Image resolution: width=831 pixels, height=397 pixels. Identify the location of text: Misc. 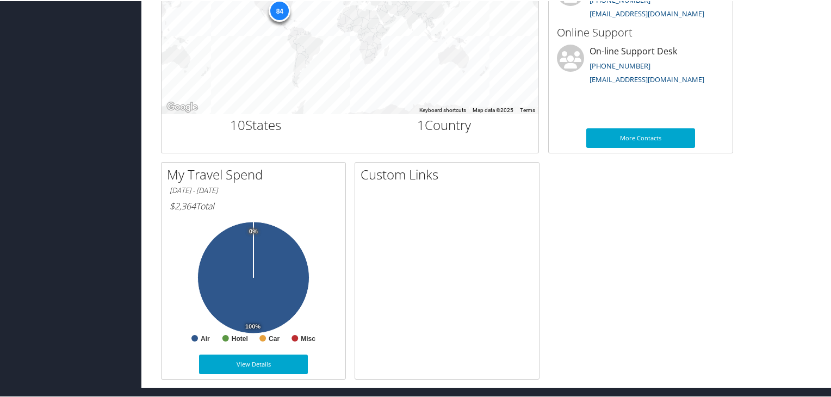
(308, 338).